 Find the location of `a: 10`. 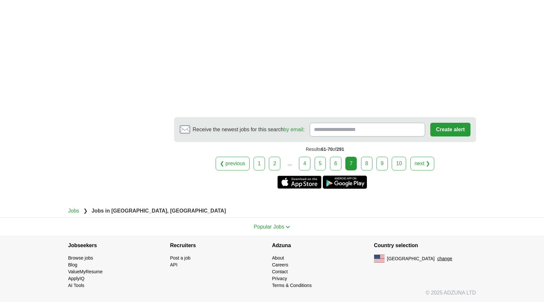

a: 10 is located at coordinates (399, 164).